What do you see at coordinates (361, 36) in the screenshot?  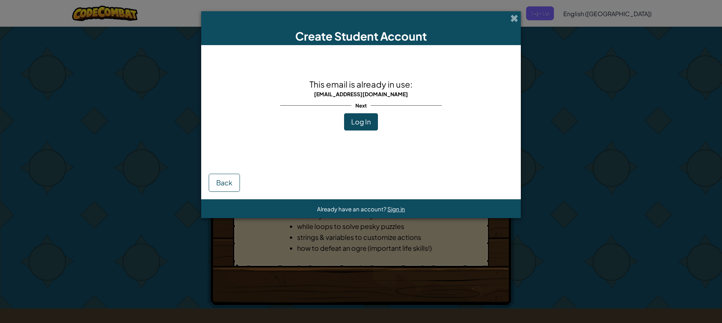 I see `span: Create Student Account` at bounding box center [361, 36].